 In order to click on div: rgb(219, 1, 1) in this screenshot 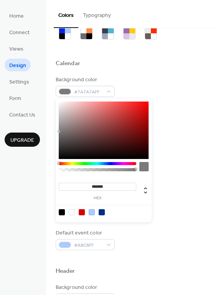, I will do `click(82, 212)`.